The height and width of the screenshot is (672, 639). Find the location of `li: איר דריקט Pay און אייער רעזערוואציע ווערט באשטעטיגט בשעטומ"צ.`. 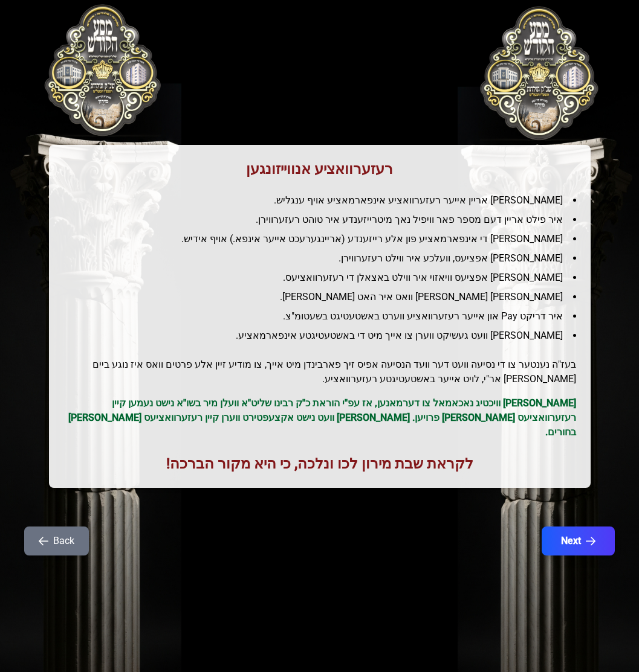

li: איר דריקט Pay און אייער רעזערוואציע ווערט באשטעטיגט בשעטומ"צ. is located at coordinates (325, 317).